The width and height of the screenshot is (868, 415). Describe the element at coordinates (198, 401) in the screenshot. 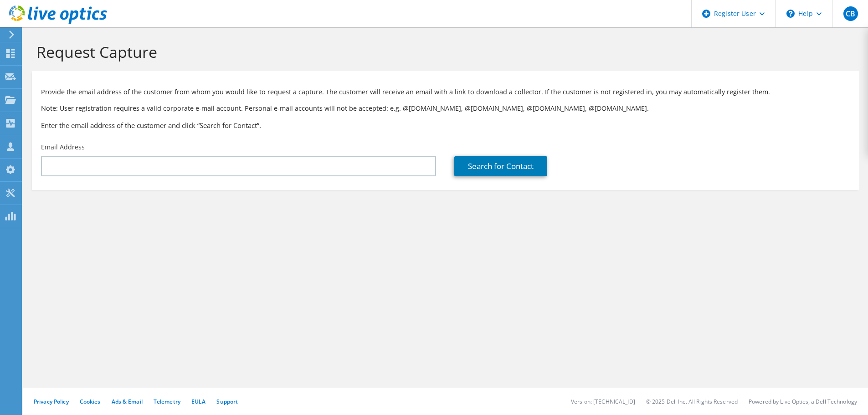

I see `a: EULA` at that location.